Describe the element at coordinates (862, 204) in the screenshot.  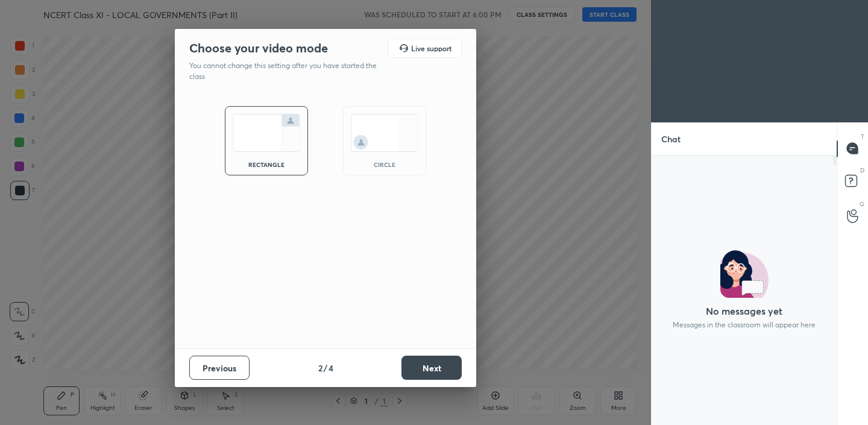
I see `p: G` at that location.